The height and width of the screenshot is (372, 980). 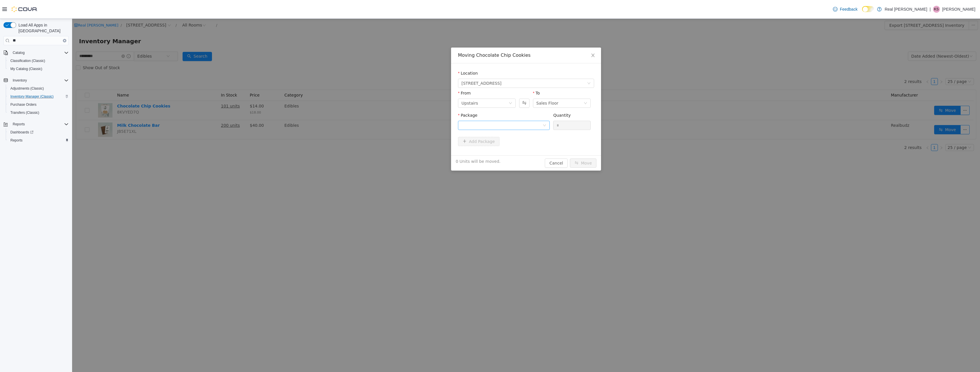 What do you see at coordinates (398, 84) in the screenshot?
I see `div: Upstairs` at bounding box center [398, 84].